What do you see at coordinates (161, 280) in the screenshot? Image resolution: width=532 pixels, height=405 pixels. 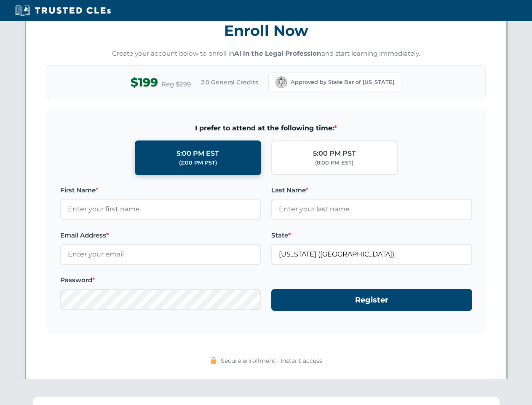 I see `label: Password` at bounding box center [161, 280].